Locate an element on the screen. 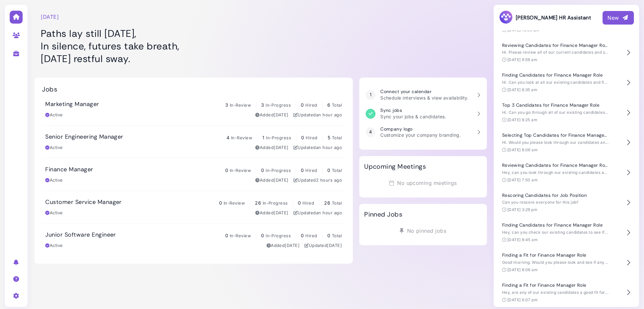  h4: Top 3 Candidates for Finance Manager Role is located at coordinates (556, 105).